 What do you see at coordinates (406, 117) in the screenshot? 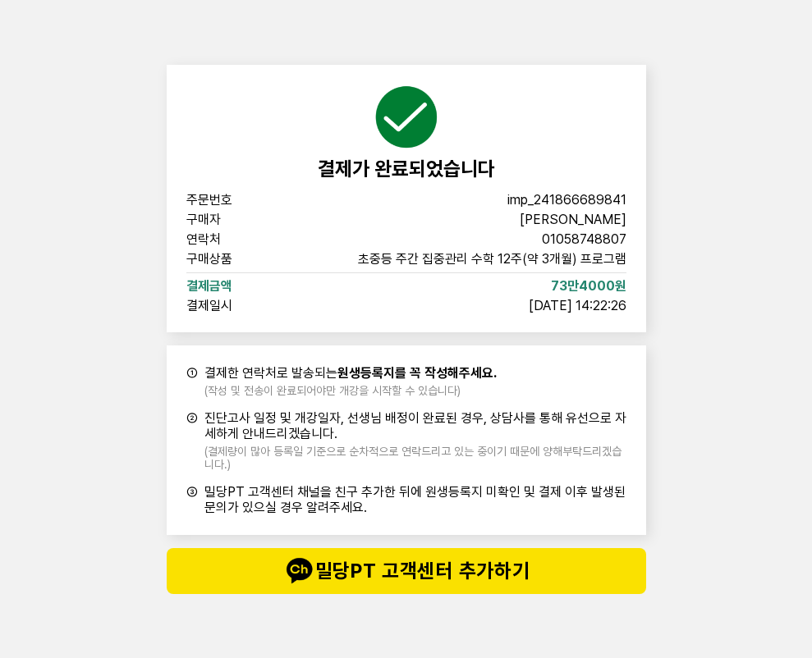
I see `img: succeed` at bounding box center [406, 117].